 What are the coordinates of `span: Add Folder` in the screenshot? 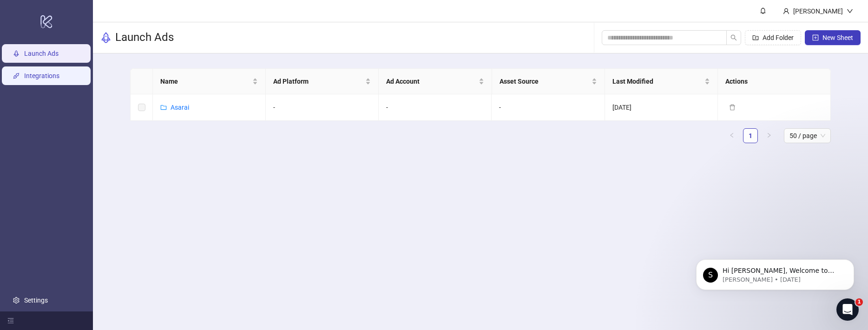 It's located at (778, 37).